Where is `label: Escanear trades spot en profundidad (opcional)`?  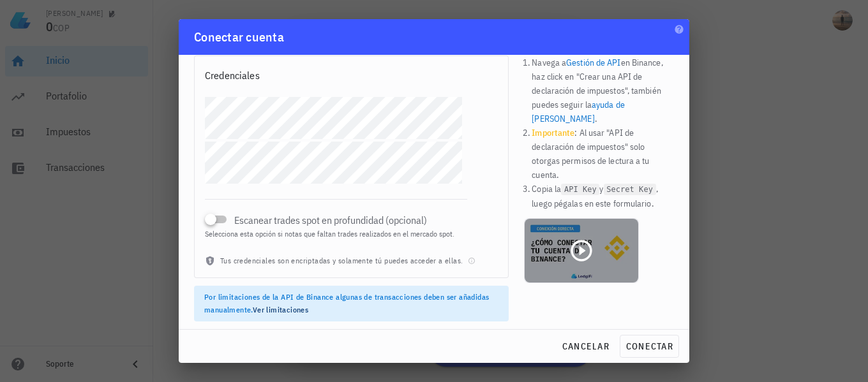 label: Escanear trades spot en profundidad (opcional) is located at coordinates (350, 220).